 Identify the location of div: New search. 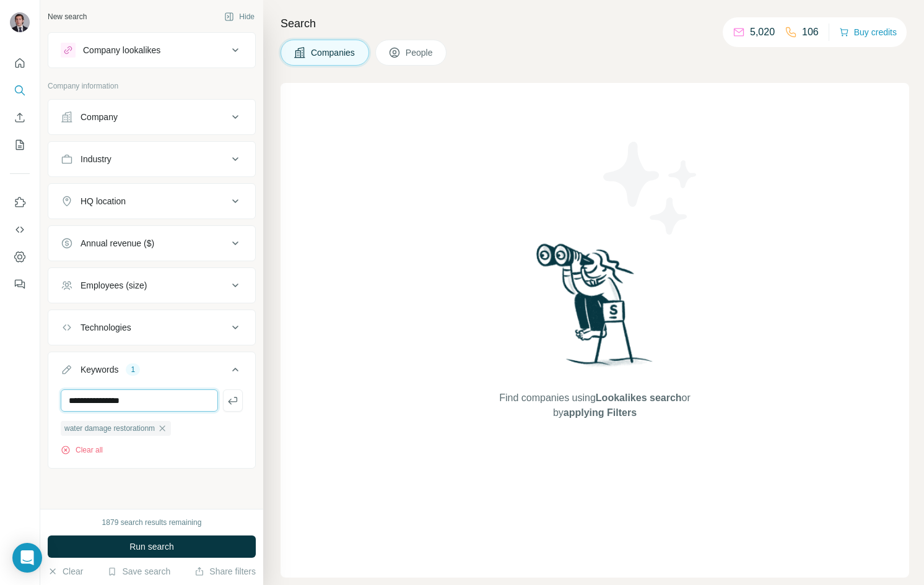
(67, 17).